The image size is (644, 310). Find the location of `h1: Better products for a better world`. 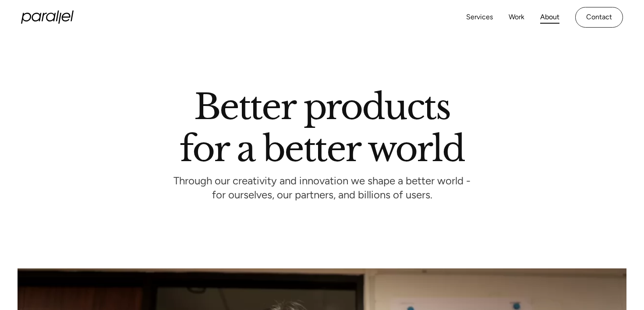

h1: Better products for a better world is located at coordinates (321, 128).